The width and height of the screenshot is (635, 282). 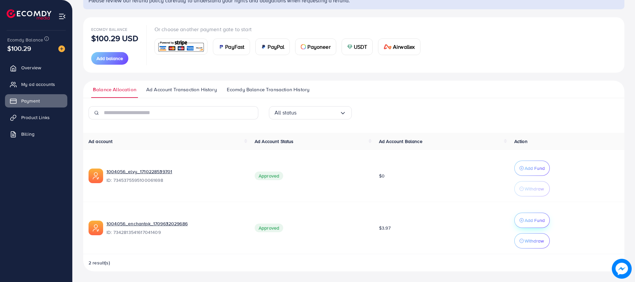 I want to click on span: ID: 7342813541617041409, so click(x=175, y=232).